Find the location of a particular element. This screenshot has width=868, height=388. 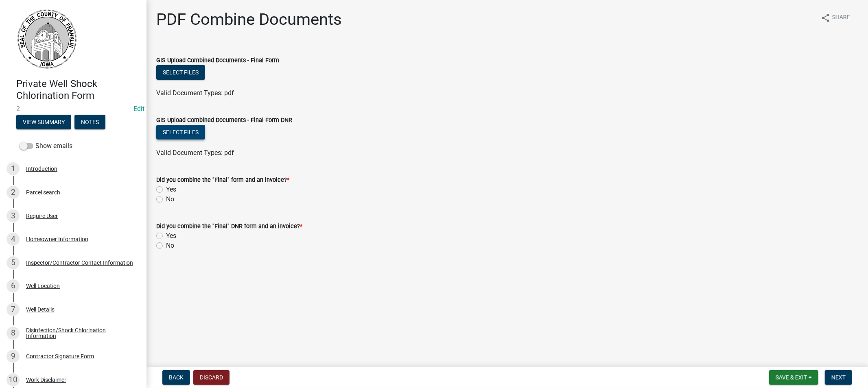

button: View Summary is located at coordinates (44, 122).